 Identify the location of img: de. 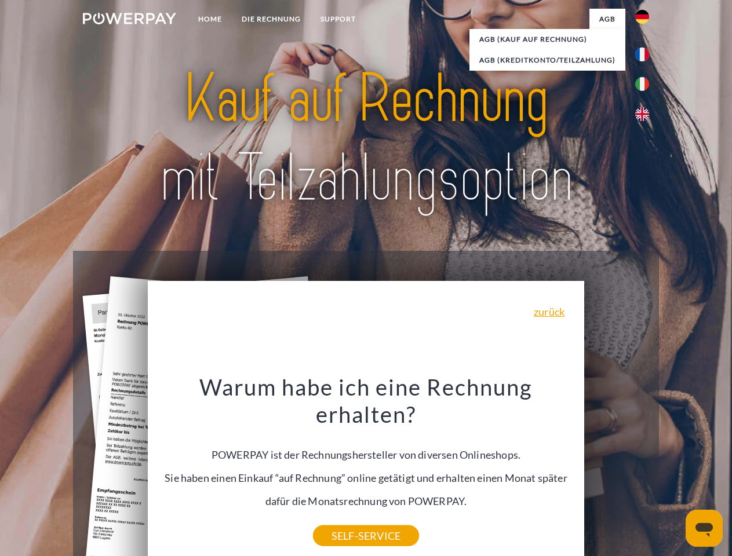
(642, 17).